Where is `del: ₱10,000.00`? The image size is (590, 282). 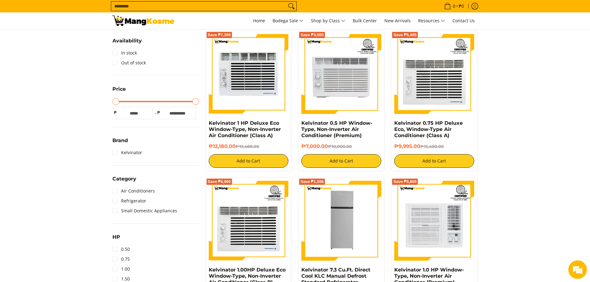 del: ₱10,000.00 is located at coordinates (340, 147).